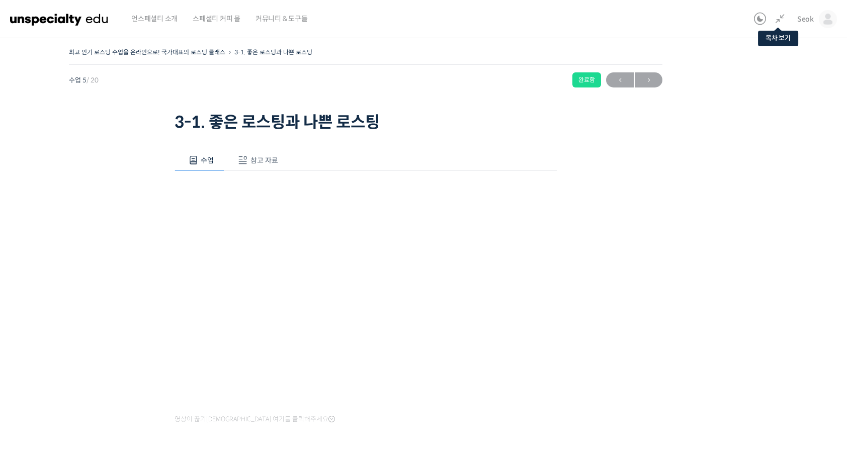 The image size is (847, 458). What do you see at coordinates (619, 80) in the screenshot?
I see `a: ←이전` at bounding box center [619, 80].